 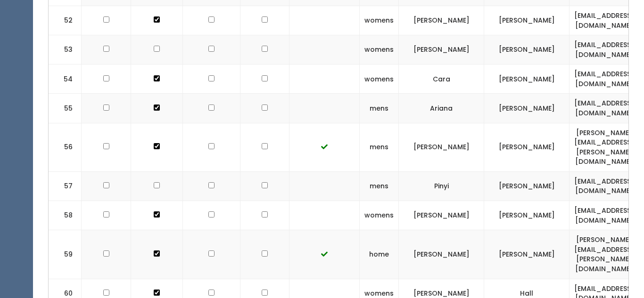 What do you see at coordinates (65, 147) in the screenshot?
I see `td: 56` at bounding box center [65, 147].